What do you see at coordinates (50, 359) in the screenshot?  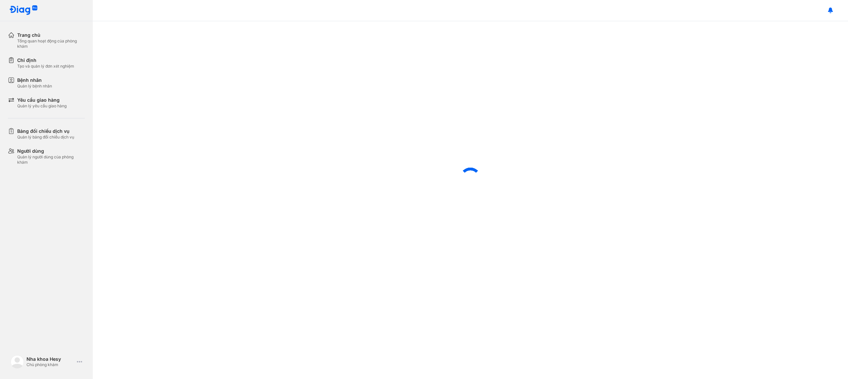 I see `div: Nha khoa Hesy` at bounding box center [50, 359].